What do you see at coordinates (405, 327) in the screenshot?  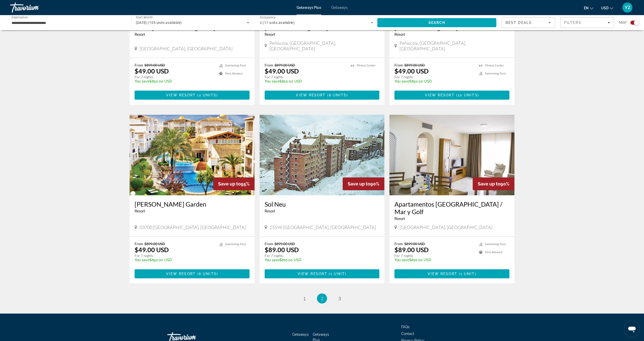 I see `span: FAQs` at bounding box center [405, 327].